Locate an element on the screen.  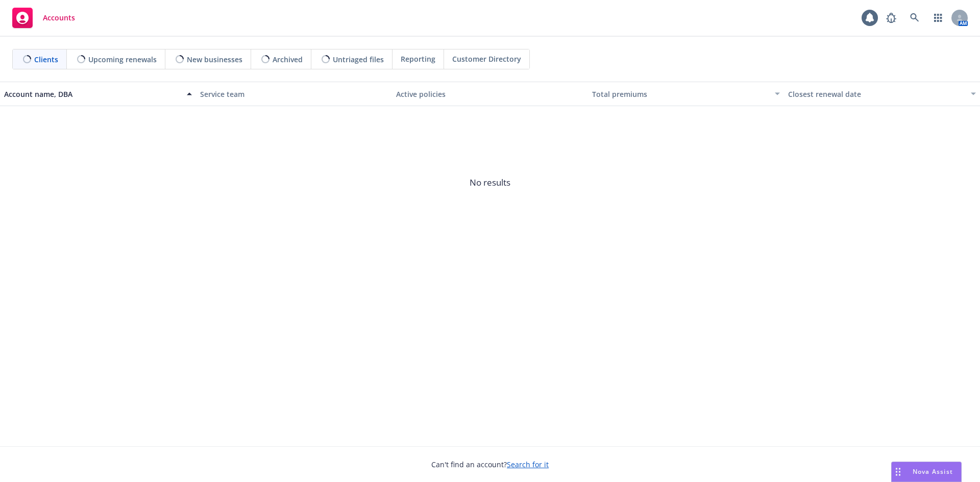
div: Service team is located at coordinates (294, 94).